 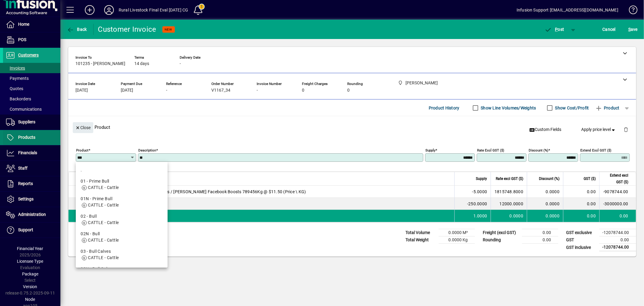 What do you see at coordinates (626, 129) in the screenshot?
I see `button: Delete` at bounding box center [626, 129].